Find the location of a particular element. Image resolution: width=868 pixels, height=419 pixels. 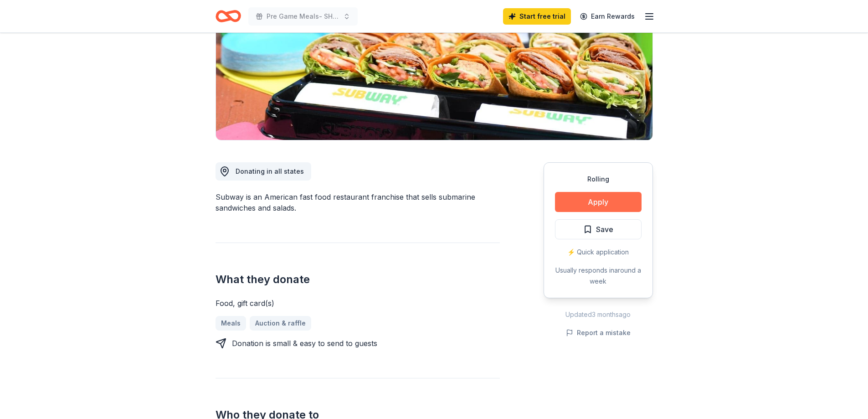

a: Earn Rewards is located at coordinates (607, 16).